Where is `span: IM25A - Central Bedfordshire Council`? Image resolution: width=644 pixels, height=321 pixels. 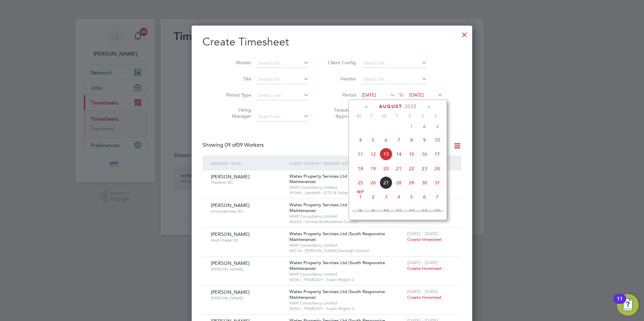
span: IM25A - Central Bedfordshire Council is located at coordinates (347, 222).